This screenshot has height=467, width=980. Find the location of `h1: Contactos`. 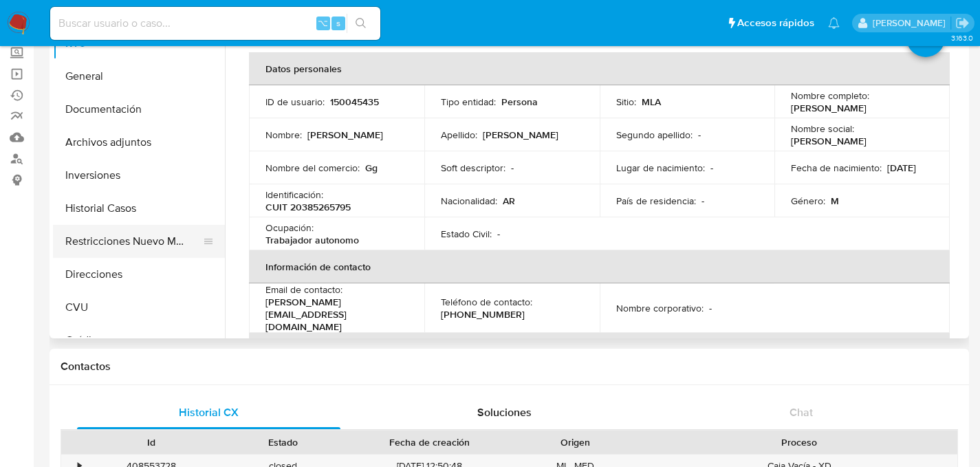

h1: Contactos is located at coordinates (509, 366).